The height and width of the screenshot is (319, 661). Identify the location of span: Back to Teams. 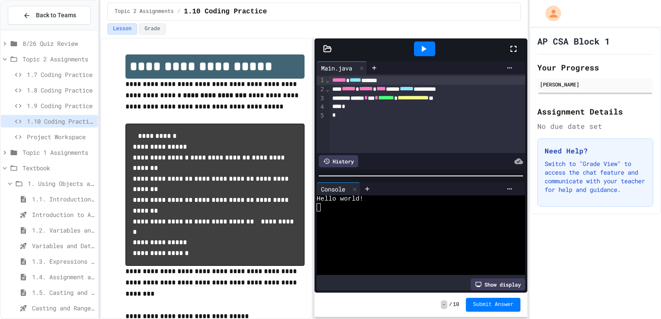
(56, 15).